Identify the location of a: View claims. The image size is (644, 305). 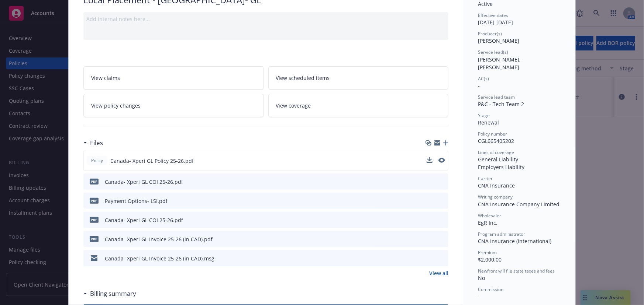
(173, 78).